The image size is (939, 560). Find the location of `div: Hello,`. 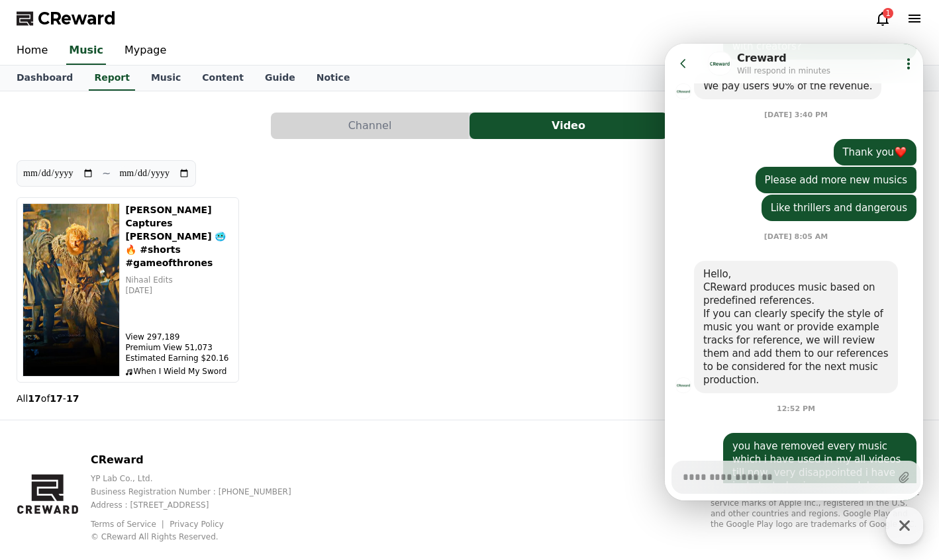

div: Hello, is located at coordinates (131, 231).